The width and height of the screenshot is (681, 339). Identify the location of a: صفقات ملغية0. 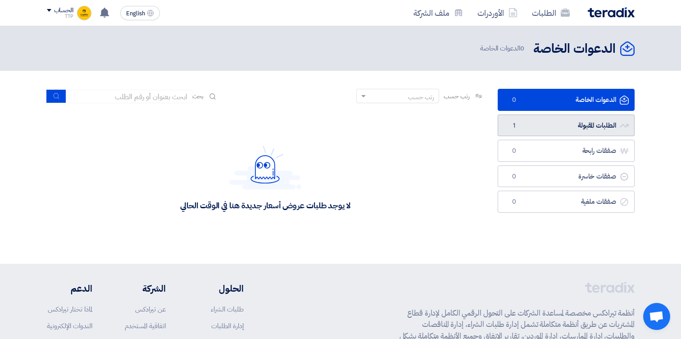
(566, 201).